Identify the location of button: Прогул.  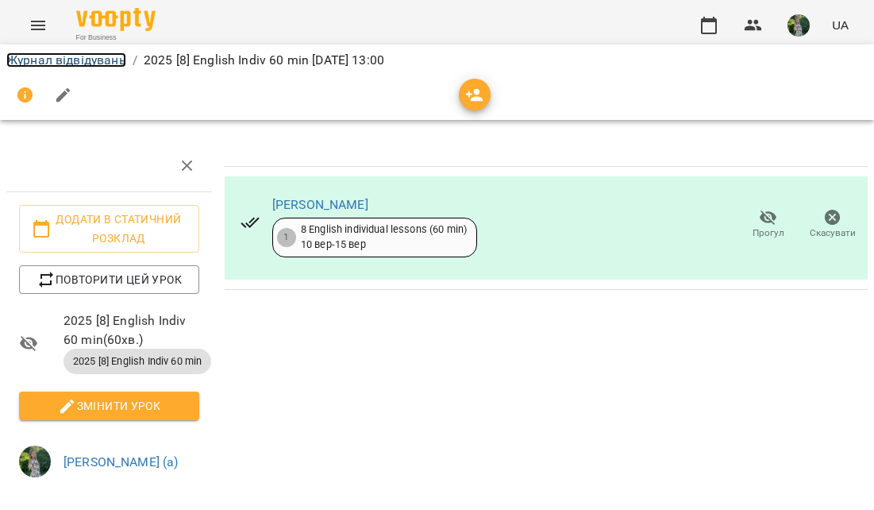
(768, 225).